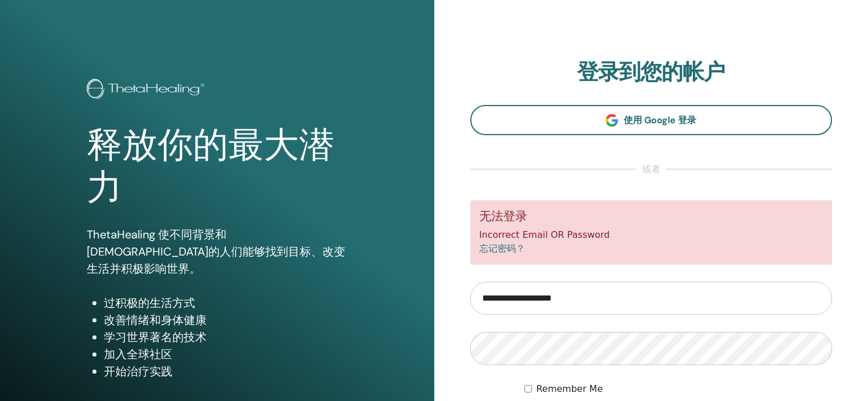  I want to click on li: 加入全球社区, so click(226, 355).